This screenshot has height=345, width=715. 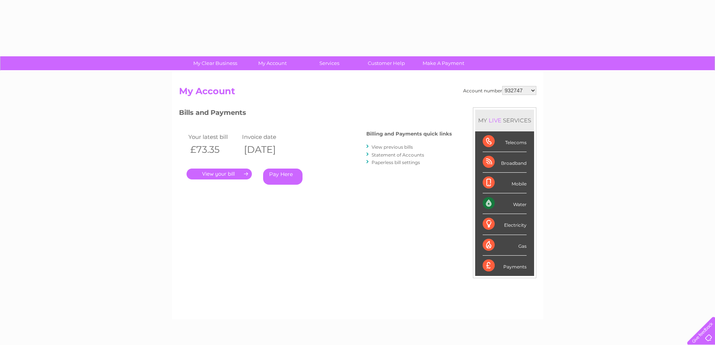 What do you see at coordinates (409, 134) in the screenshot?
I see `h4: Billing and Payments quick links` at bounding box center [409, 134].